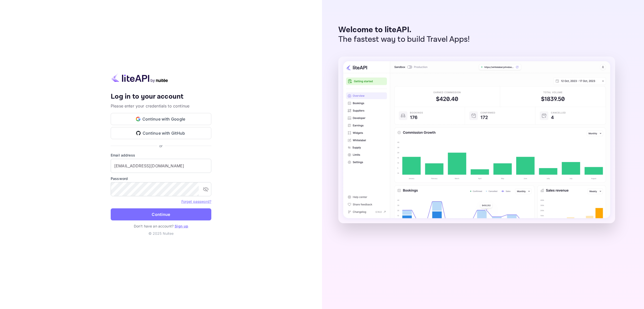  Describe the element at coordinates (161, 106) in the screenshot. I see `p: Please enter your credentials to continue` at that location.